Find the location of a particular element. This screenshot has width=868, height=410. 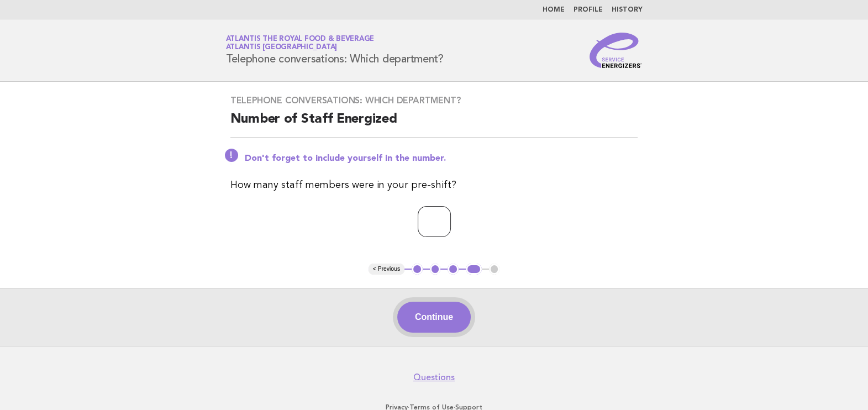

button: Continue is located at coordinates (434, 317).